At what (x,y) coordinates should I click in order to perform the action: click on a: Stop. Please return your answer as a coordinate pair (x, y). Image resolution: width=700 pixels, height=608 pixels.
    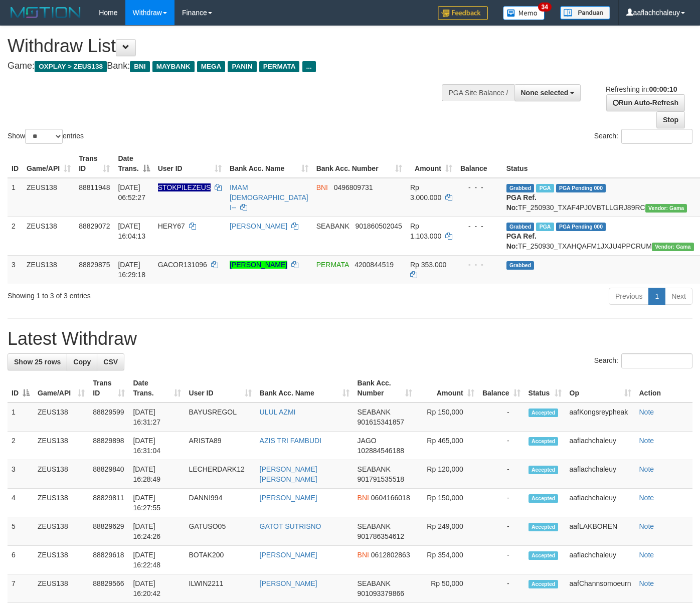
    Looking at the image, I should click on (671, 120).